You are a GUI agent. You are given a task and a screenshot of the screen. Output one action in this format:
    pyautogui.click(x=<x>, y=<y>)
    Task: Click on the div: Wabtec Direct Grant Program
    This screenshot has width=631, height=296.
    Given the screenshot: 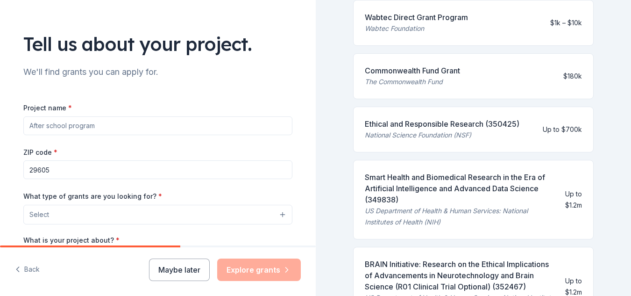 What is the action you would take?
    pyautogui.click(x=416, y=17)
    